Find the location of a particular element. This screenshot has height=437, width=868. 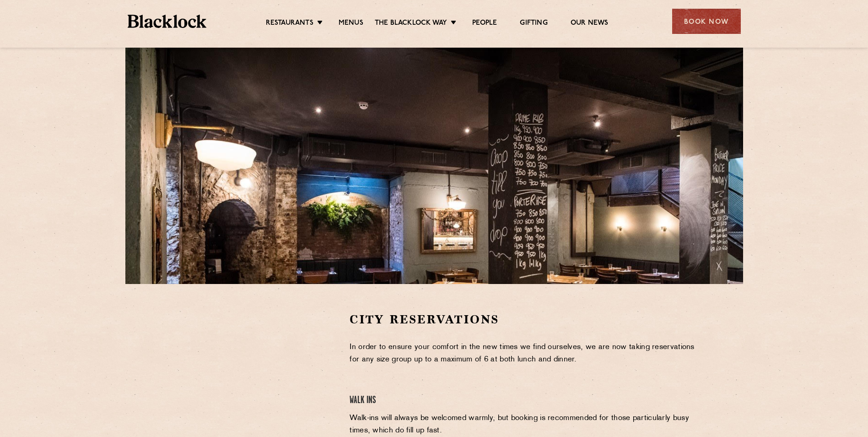

h4: Walk Ins is located at coordinates (525, 400).